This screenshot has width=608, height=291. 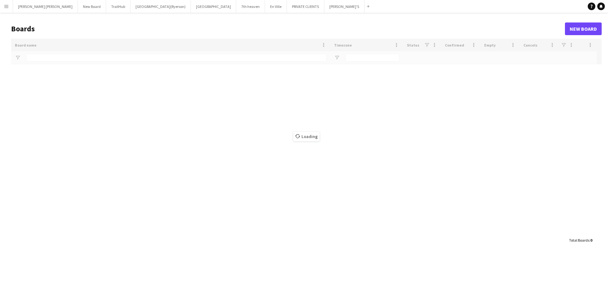 I want to click on button: TrailHub, so click(x=118, y=6).